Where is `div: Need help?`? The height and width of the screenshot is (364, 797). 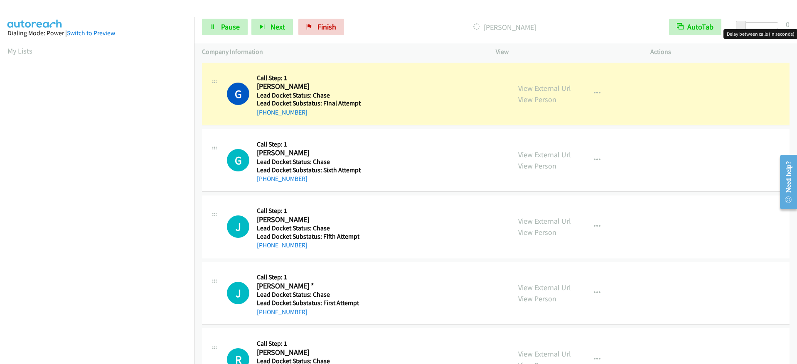 div: Need help? is located at coordinates (15, 28).